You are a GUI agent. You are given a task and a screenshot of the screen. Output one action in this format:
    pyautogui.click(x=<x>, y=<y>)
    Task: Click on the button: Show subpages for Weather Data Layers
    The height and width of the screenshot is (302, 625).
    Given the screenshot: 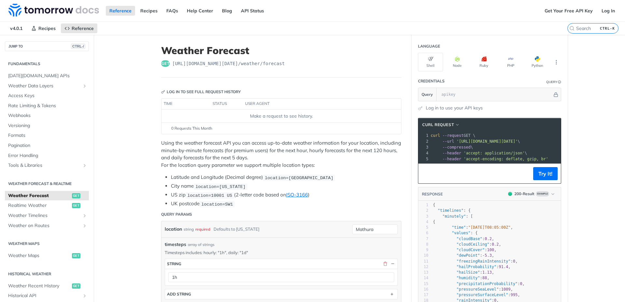 What is the action you would take?
    pyautogui.click(x=85, y=86)
    